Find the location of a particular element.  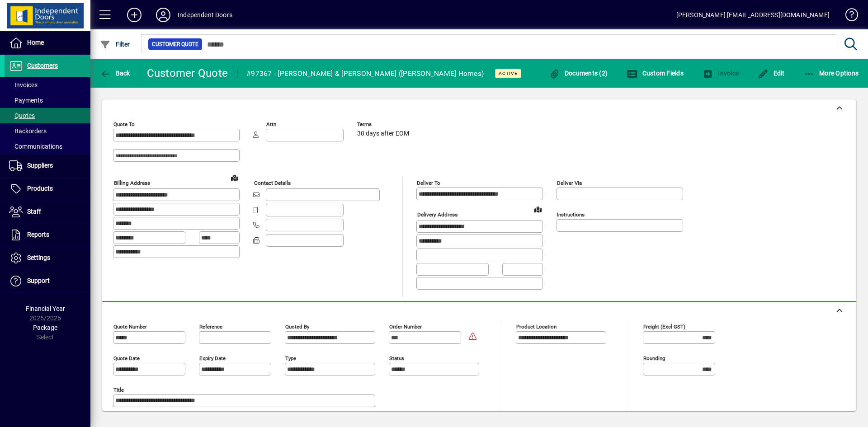

mat-label: Order number is located at coordinates (405, 327).